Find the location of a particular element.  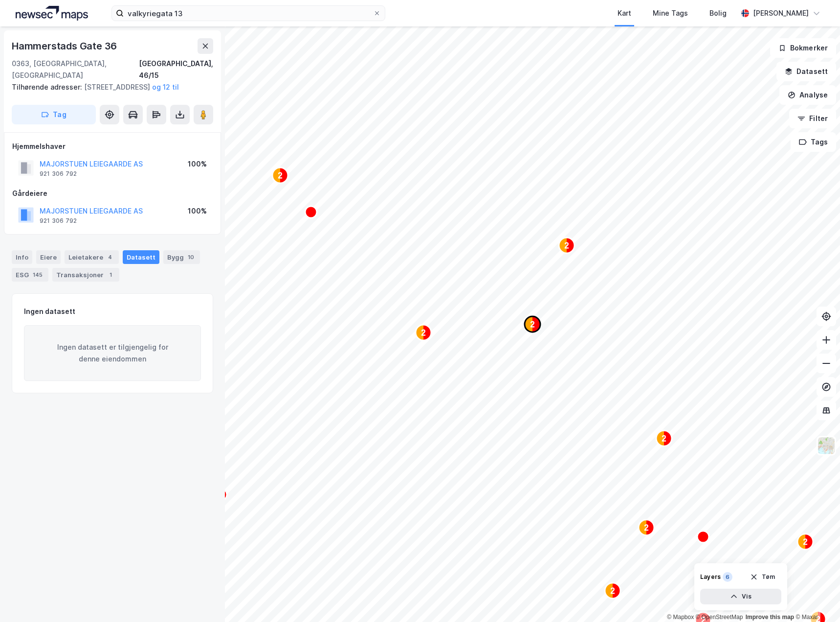

button: Datasett is located at coordinates (807, 71).